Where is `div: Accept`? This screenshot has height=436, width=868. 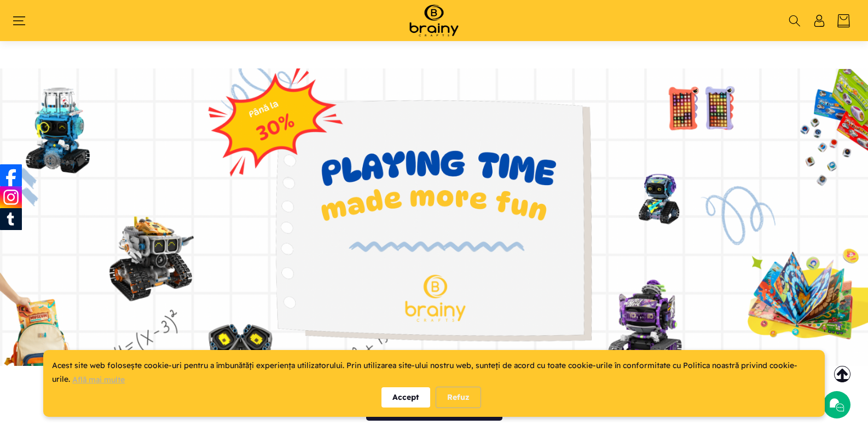
div: Accept is located at coordinates (406, 397).